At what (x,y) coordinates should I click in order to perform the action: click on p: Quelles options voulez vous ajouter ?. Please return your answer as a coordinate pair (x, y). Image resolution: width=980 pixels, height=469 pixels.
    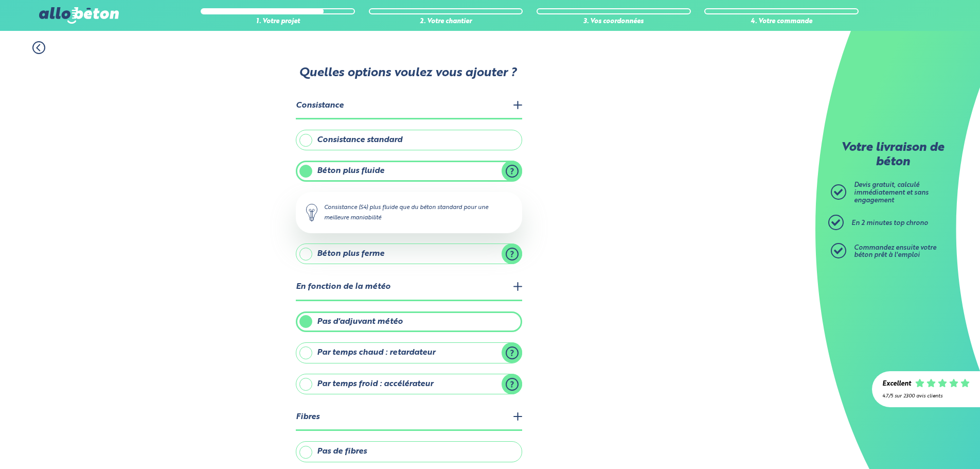
    Looking at the image, I should click on (408, 73).